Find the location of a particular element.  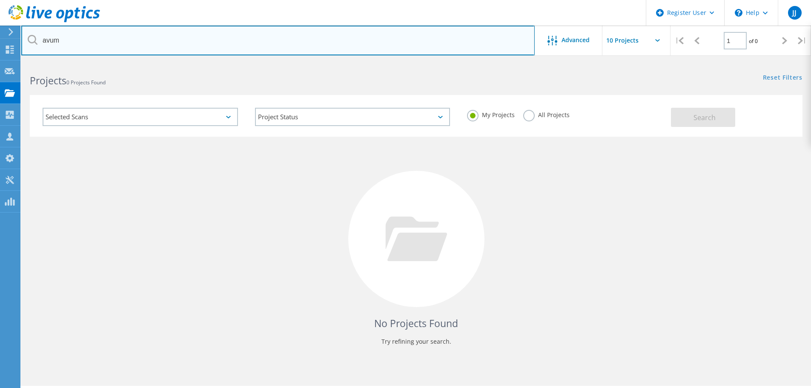

div: Project Status is located at coordinates (352, 117).